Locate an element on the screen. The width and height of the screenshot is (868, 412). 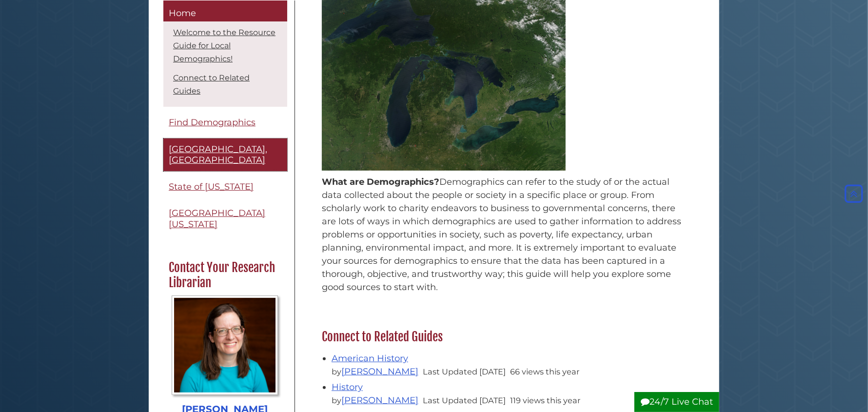
h2: Contact Your Research Librarian is located at coordinates (225, 275).